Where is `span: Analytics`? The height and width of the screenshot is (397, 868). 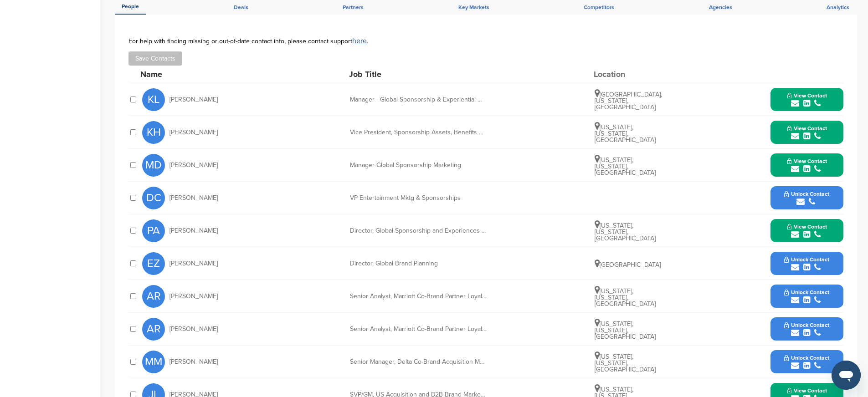 span: Analytics is located at coordinates (838, 8).